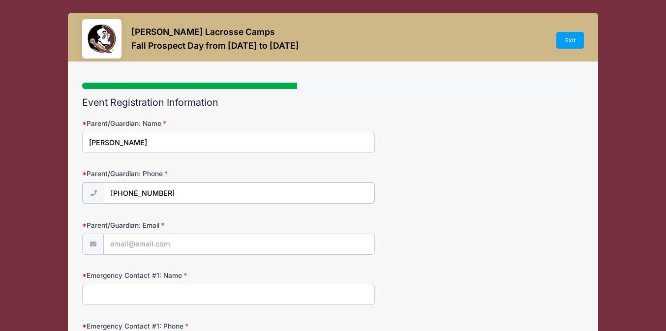  What do you see at coordinates (239, 244) in the screenshot?
I see `input: email@email.com` at bounding box center [239, 244].